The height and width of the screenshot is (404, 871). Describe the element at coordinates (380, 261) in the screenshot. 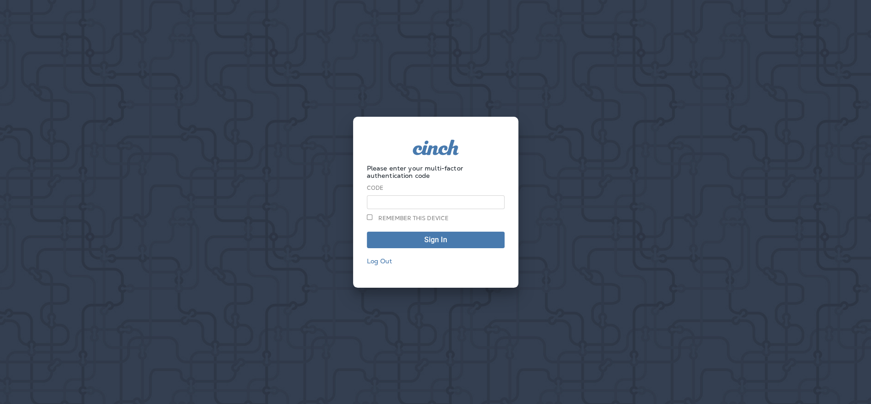

I see `a: Log Out` at that location.